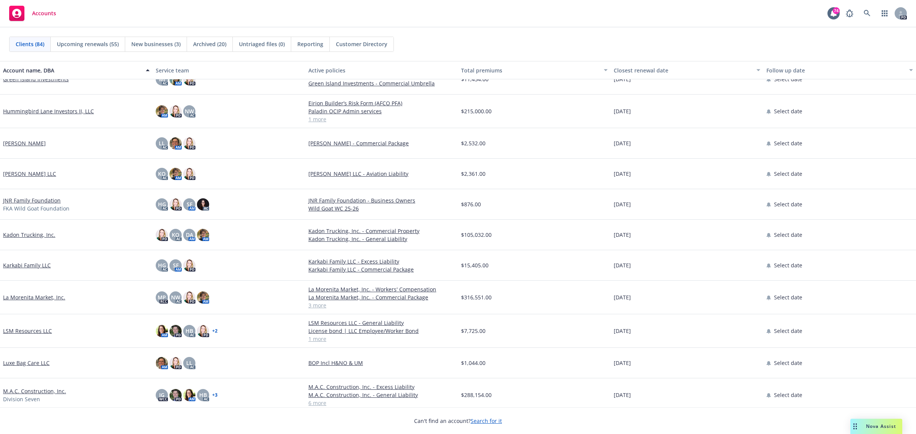  What do you see at coordinates (189, 331) in the screenshot?
I see `span: HB` at bounding box center [189, 331].